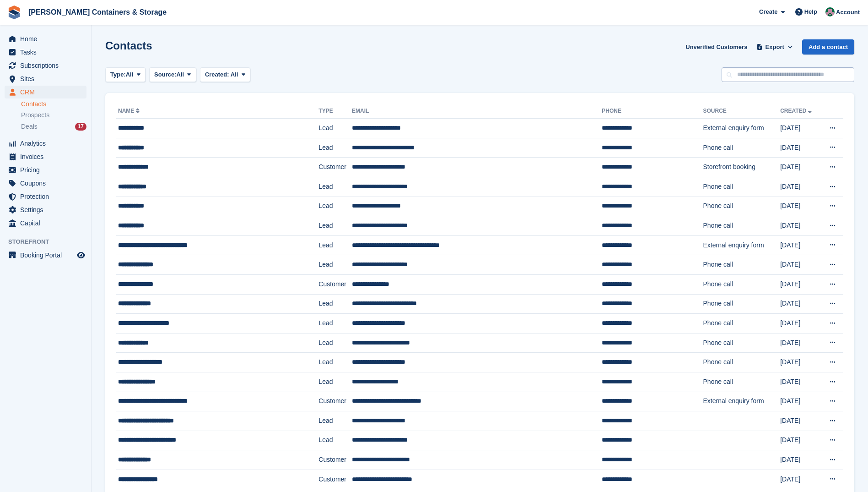 This screenshot has width=868, height=492. What do you see at coordinates (48, 79) in the screenshot?
I see `span: Sites` at bounding box center [48, 79].